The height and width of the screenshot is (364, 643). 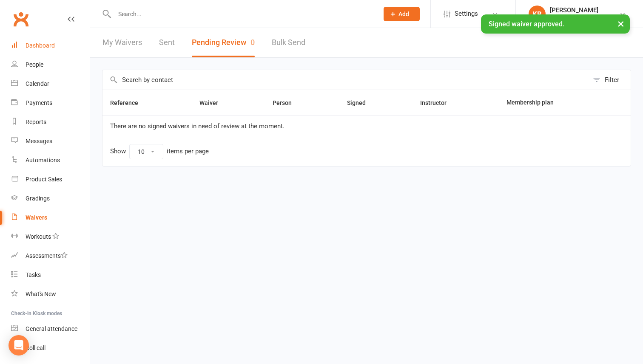 What do you see at coordinates (401, 14) in the screenshot?
I see `button: Add` at bounding box center [401, 14].